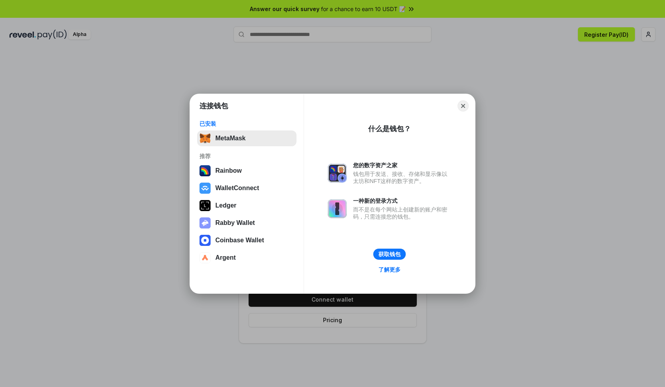 Image resolution: width=665 pixels, height=387 pixels. What do you see at coordinates (389, 129) in the screenshot?
I see `div: 什么是钱包？` at bounding box center [389, 129].